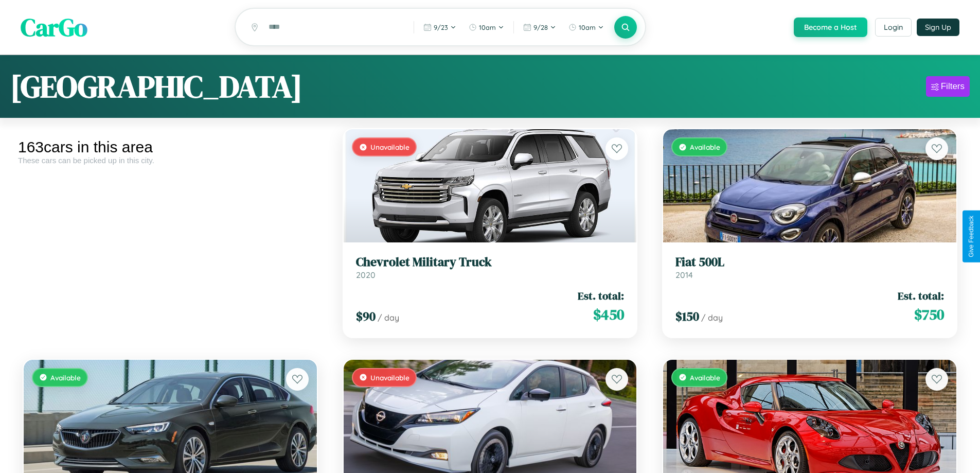 The height and width of the screenshot is (473, 980). Describe the element at coordinates (540, 27) in the screenshot. I see `button: 9/28` at that location.